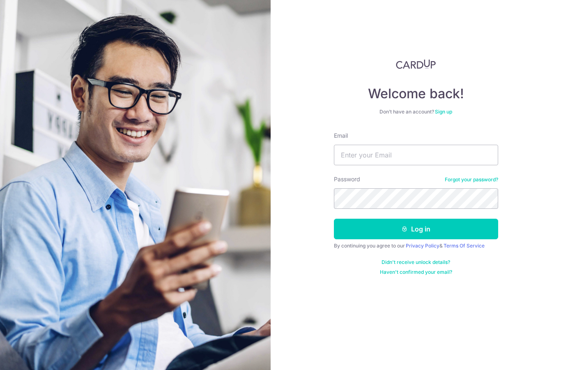  Describe the element at coordinates (464, 245) in the screenshot. I see `a: Terms Of Service` at that location.